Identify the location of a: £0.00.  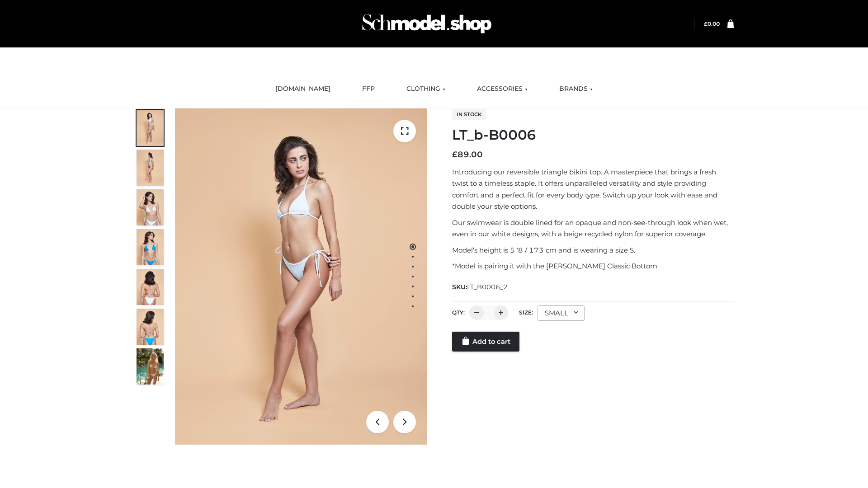
(711, 24).